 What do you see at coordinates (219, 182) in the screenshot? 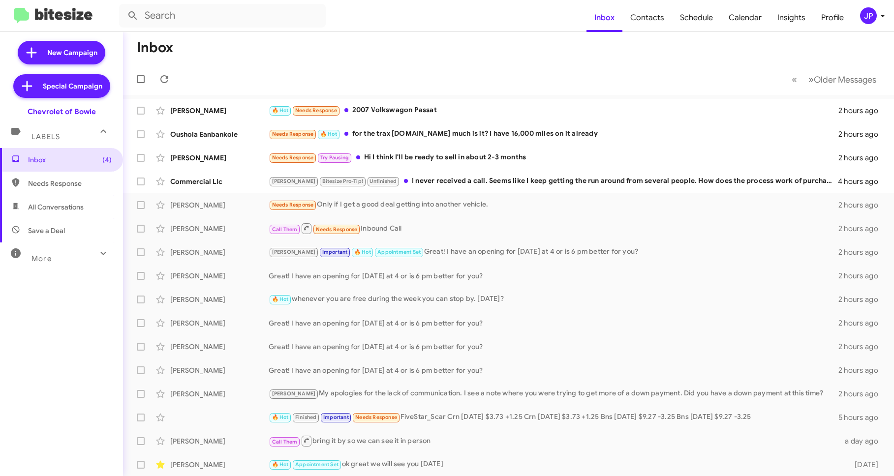
I see `div: Commercial Llc` at bounding box center [219, 182].